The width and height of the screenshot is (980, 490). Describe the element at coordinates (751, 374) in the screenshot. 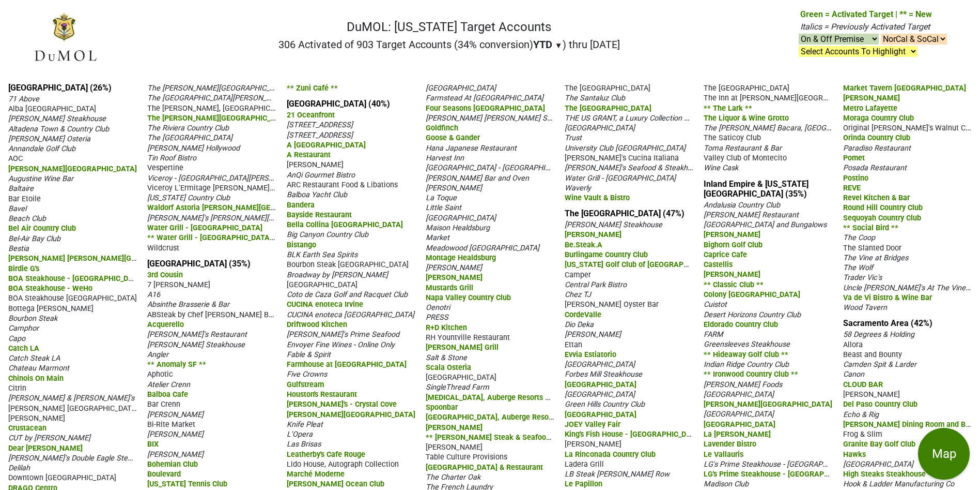

I see `span: ** Ironwood Country Club **` at that location.